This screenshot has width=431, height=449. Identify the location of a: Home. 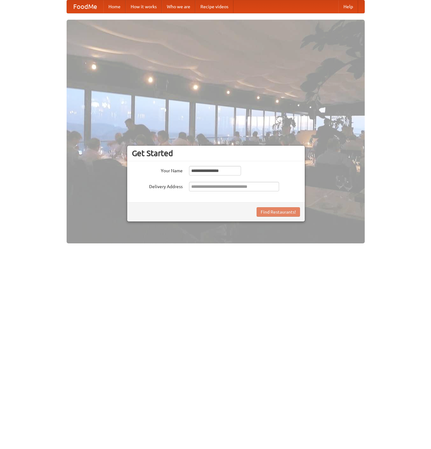
(115, 7).